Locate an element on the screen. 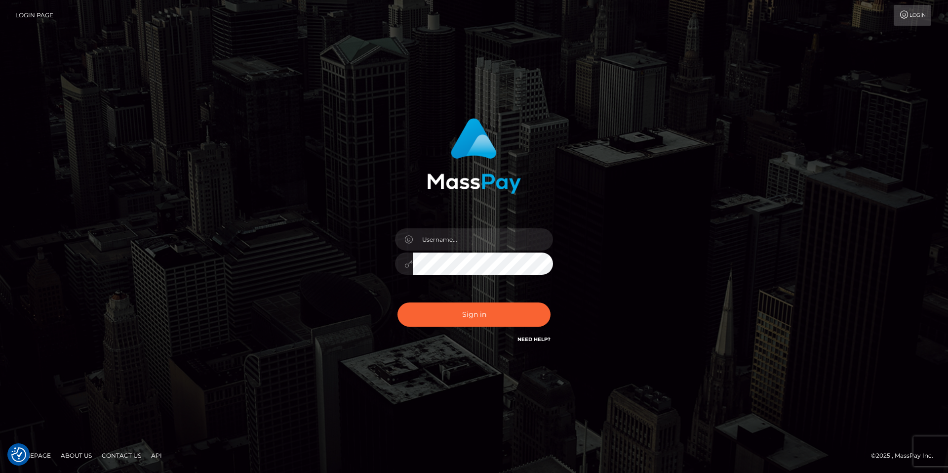 The height and width of the screenshot is (473, 948). img: MassPay Login is located at coordinates (474, 156).